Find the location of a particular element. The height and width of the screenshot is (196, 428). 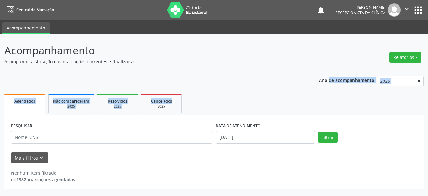

a: Acompanhamento is located at coordinates (26, 28).